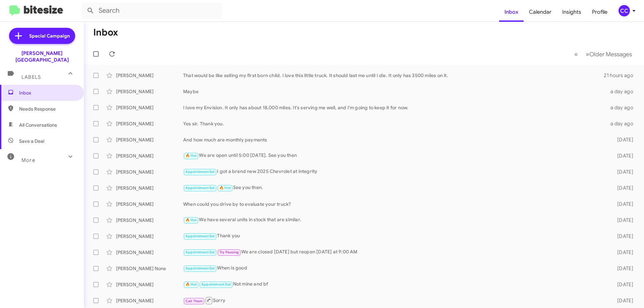 This screenshot has height=308, width=644. What do you see at coordinates (625, 11) in the screenshot?
I see `button: CC` at bounding box center [625, 11].